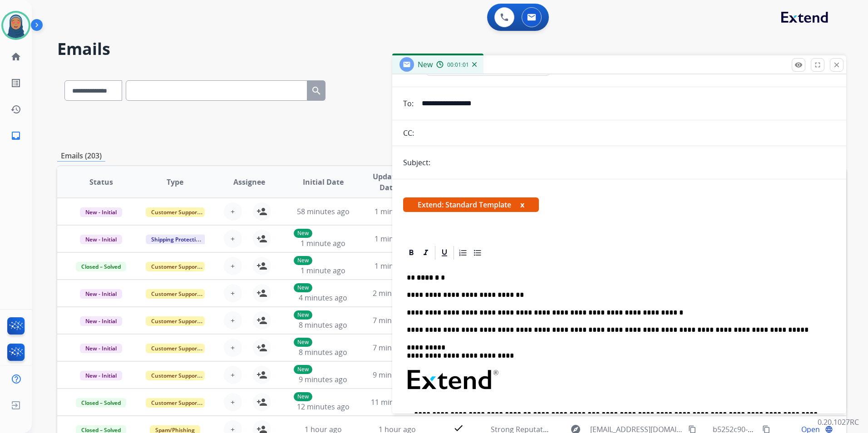 This screenshot has height=433, width=868. Describe the element at coordinates (463, 252) in the screenshot. I see `div: Ordered List` at that location.